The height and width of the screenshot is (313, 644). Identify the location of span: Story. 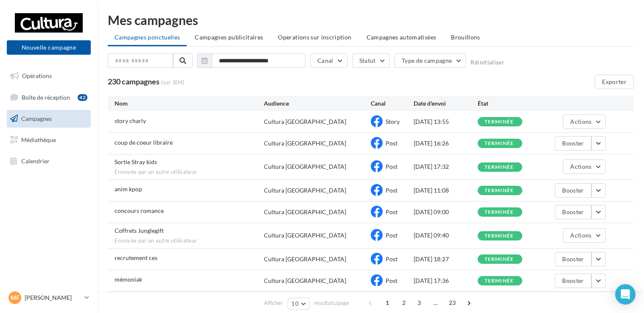
(393, 122).